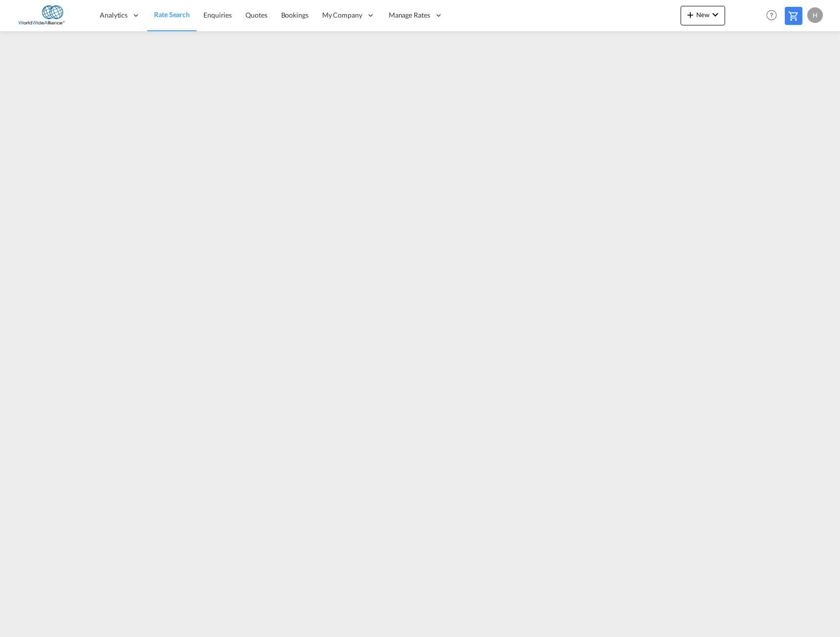 This screenshot has width=840, height=637. What do you see at coordinates (774, 16) in the screenshot?
I see `div: Help` at bounding box center [774, 16].